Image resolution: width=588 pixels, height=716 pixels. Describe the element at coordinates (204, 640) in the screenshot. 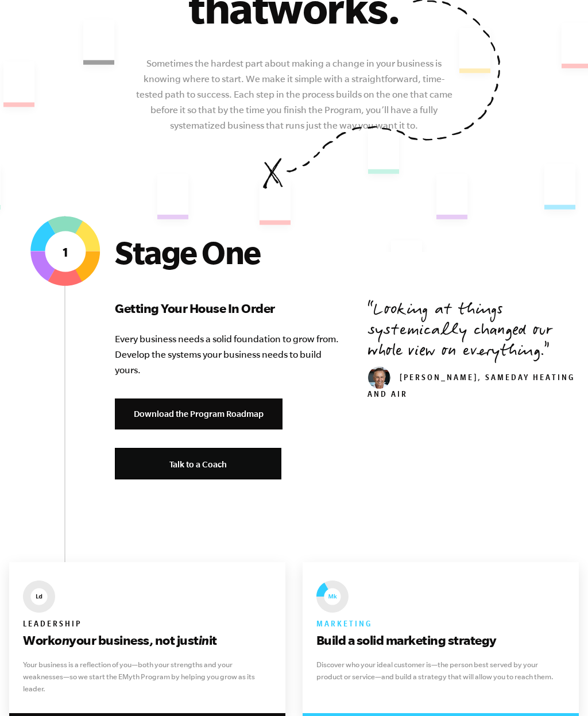

I see `i: in` at that location.